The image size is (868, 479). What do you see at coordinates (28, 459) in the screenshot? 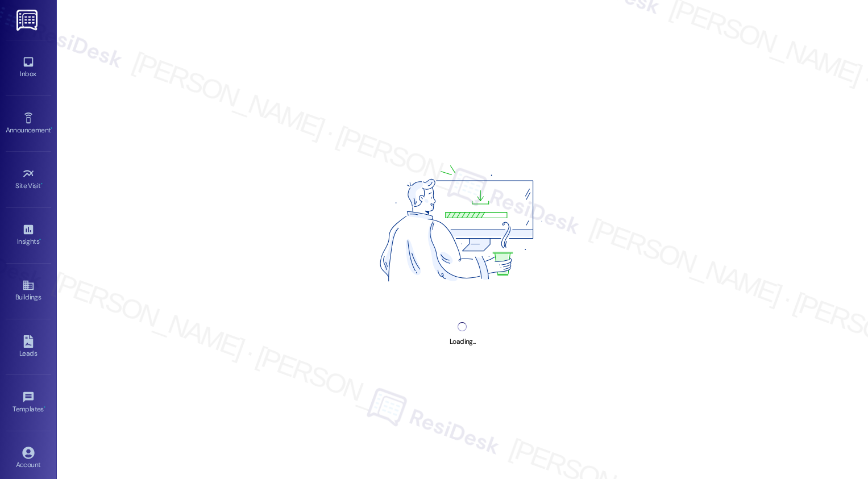
I see `a: Account` at bounding box center [28, 459].